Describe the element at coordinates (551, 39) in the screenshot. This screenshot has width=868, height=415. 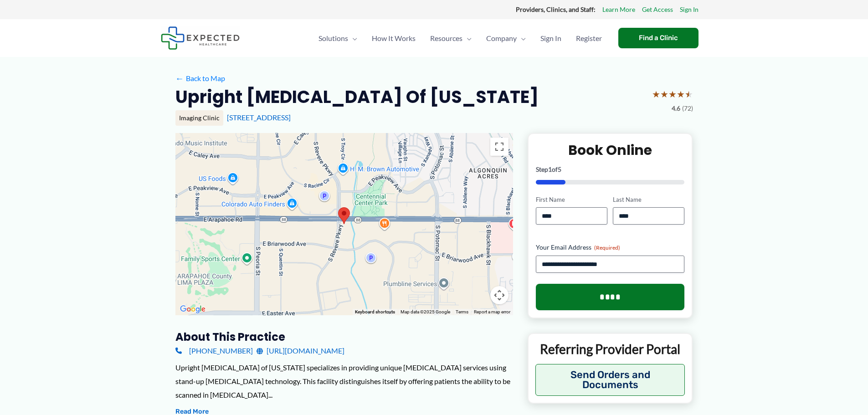
I see `span: Sign In` at that location.